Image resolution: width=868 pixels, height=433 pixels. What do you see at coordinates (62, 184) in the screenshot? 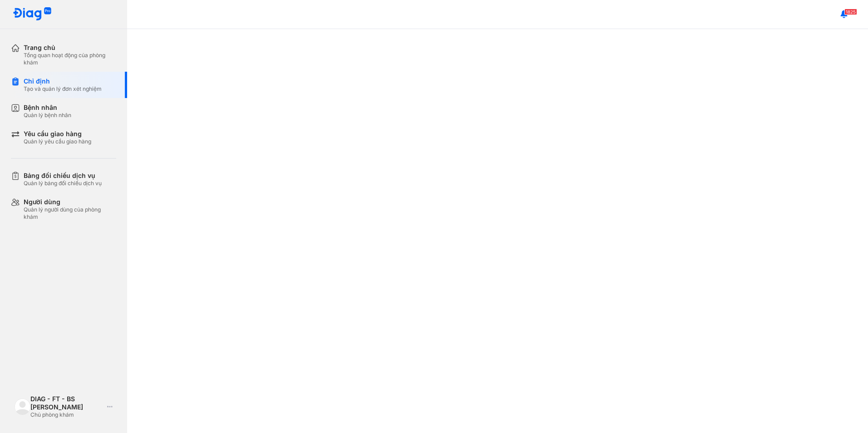
I see `div: Quản lý bảng đối chiếu dịch vụ` at bounding box center [62, 184].